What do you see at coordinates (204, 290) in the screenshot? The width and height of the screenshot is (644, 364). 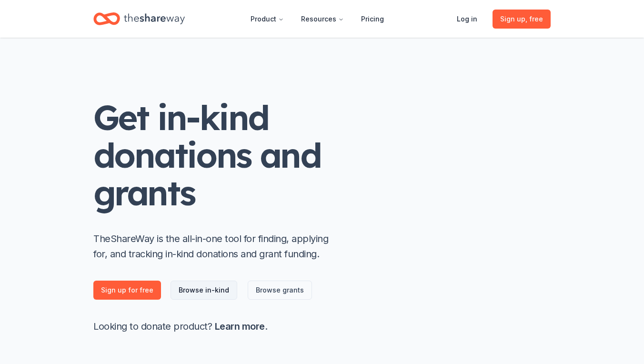 I see `a: Browse in-kind` at bounding box center [204, 290].